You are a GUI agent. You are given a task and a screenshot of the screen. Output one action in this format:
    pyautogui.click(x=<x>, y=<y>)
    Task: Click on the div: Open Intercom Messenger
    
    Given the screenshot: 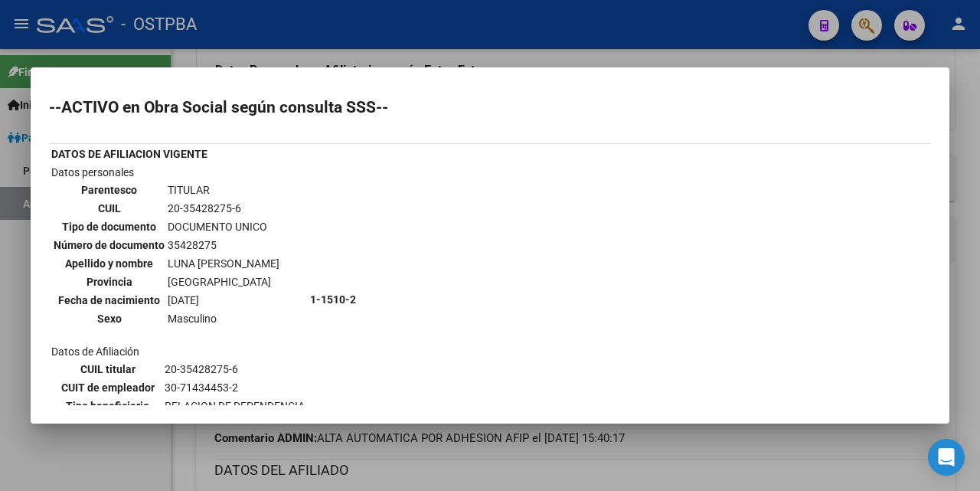 What is the action you would take?
    pyautogui.click(x=946, y=457)
    